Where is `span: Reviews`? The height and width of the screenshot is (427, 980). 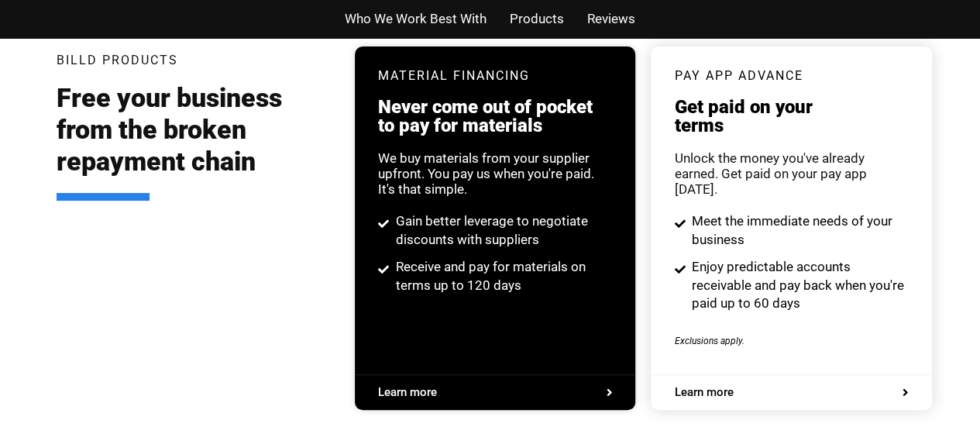 span: Reviews is located at coordinates (611, 18).